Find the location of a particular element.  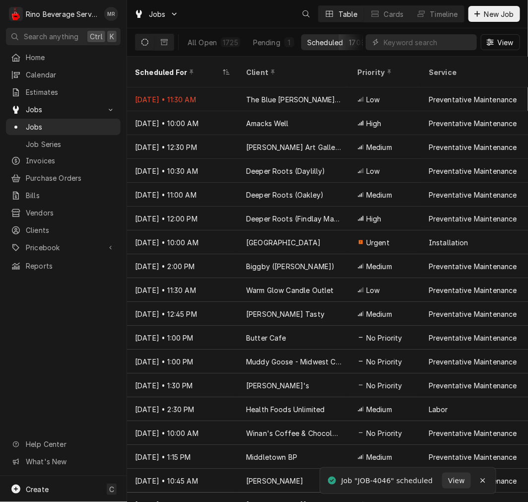

span: High is located at coordinates (374, 218).